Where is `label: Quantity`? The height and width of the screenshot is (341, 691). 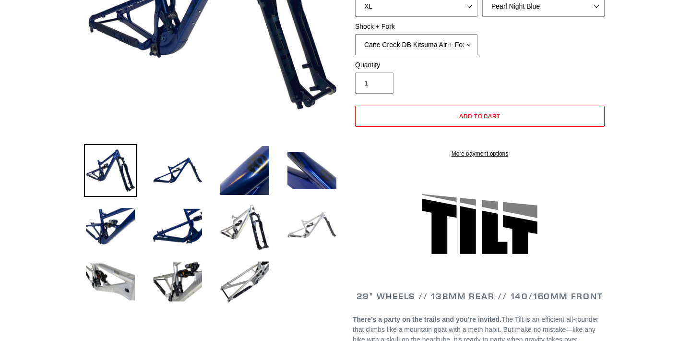 label: Quantity is located at coordinates (416, 65).